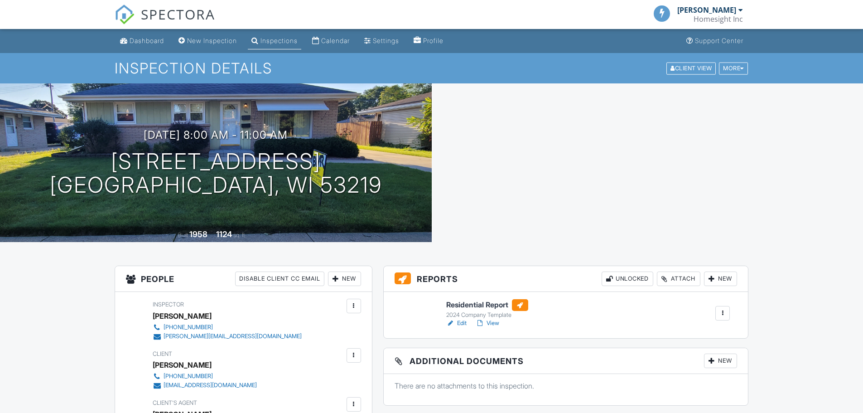  I want to click on a: Dashboard, so click(142, 41).